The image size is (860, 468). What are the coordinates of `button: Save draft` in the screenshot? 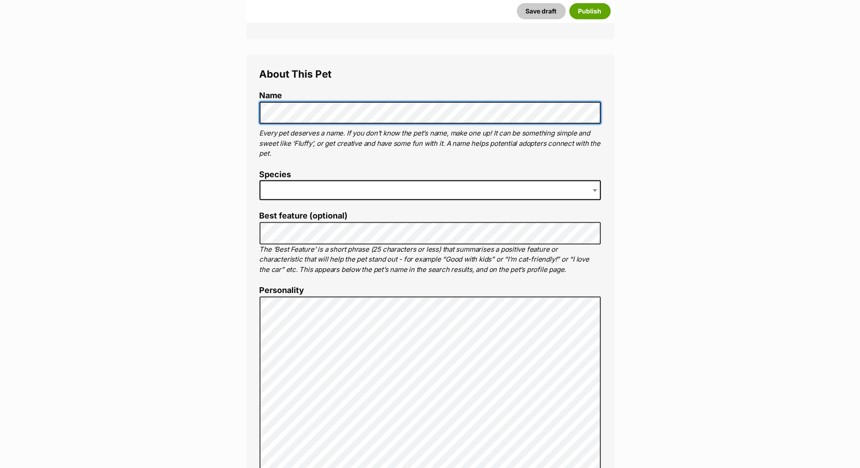 It's located at (541, 11).